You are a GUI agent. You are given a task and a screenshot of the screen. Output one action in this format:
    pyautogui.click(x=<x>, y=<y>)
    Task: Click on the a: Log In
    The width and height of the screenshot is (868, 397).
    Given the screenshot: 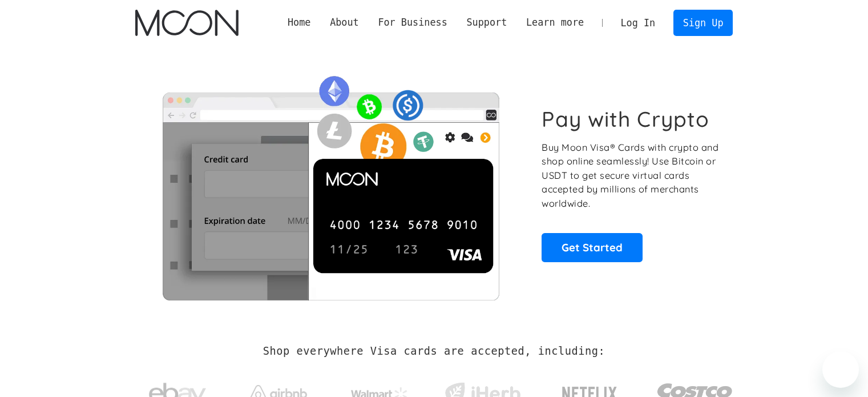 What is the action you would take?
    pyautogui.click(x=638, y=23)
    